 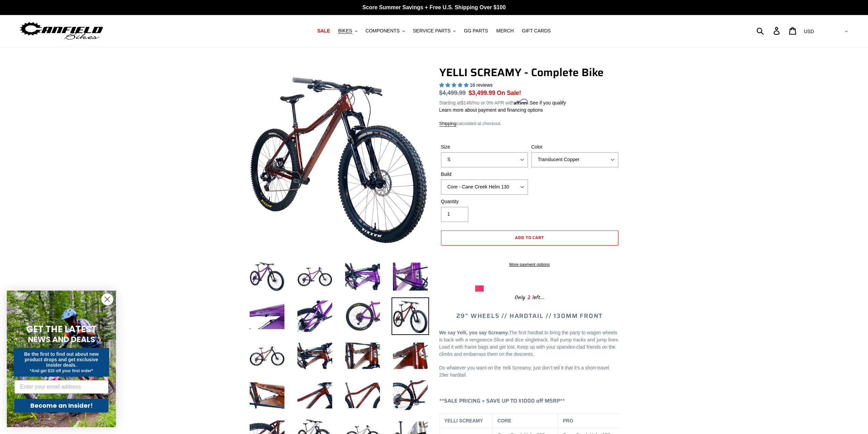 I want to click on span: GET THE LATEST, so click(x=61, y=329).